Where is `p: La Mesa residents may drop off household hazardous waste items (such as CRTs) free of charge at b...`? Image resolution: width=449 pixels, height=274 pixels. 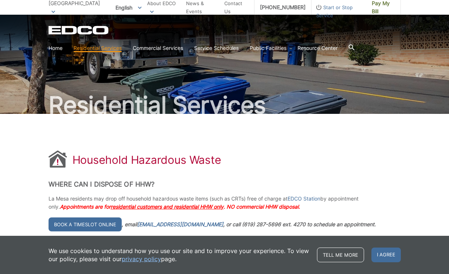
p: La Mesa residents may drop off household hazardous waste items (such as CRTs) free of charge at b... is located at coordinates (225, 203).